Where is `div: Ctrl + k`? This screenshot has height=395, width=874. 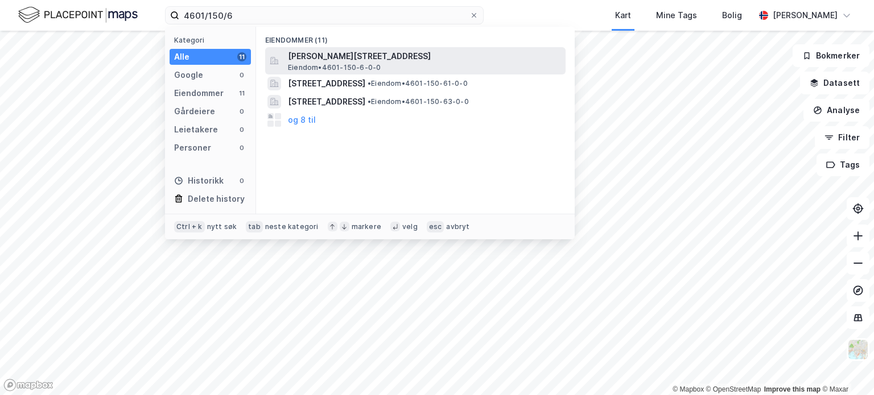 div: Ctrl + k is located at coordinates (189, 227).